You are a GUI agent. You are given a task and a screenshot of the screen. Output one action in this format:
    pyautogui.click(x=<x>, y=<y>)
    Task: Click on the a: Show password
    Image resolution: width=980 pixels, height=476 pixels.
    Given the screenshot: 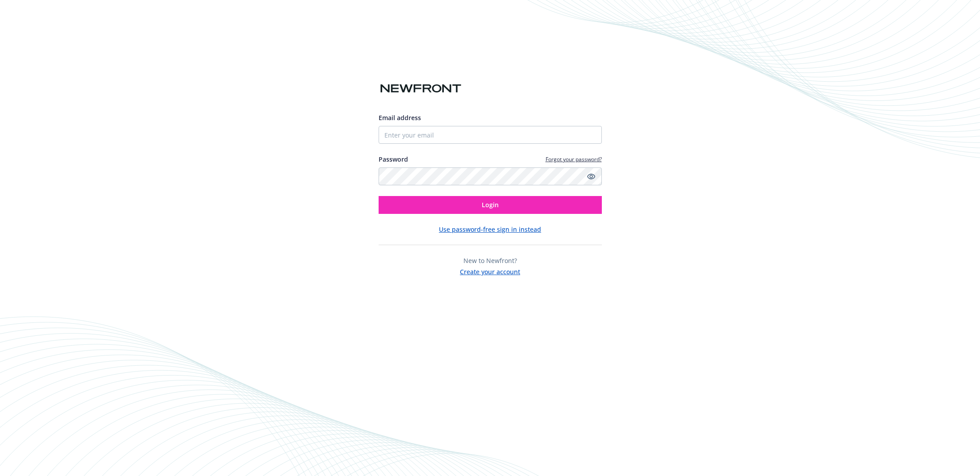 What is the action you would take?
    pyautogui.click(x=591, y=176)
    